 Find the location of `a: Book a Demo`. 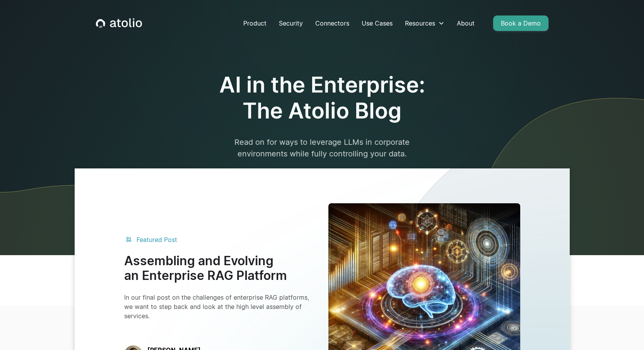

a: Book a Demo is located at coordinates (521, 23).